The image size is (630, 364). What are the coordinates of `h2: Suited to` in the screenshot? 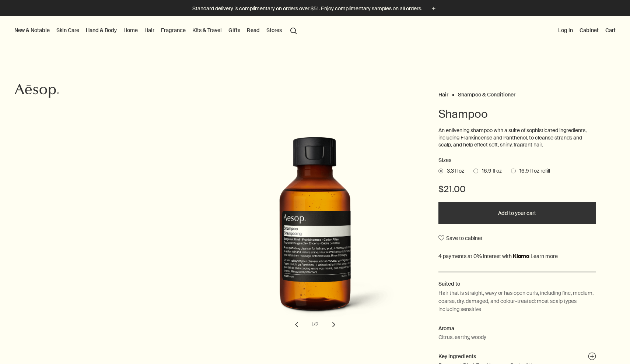 It's located at (517, 284).